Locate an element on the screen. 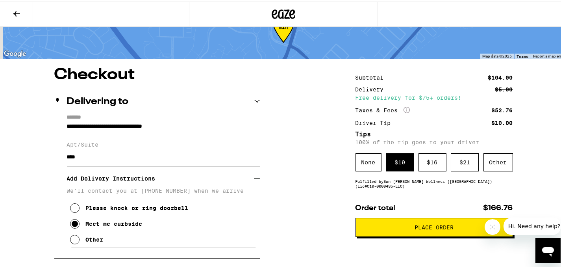 The width and height of the screenshot is (561, 268). button: Other is located at coordinates (87, 238).